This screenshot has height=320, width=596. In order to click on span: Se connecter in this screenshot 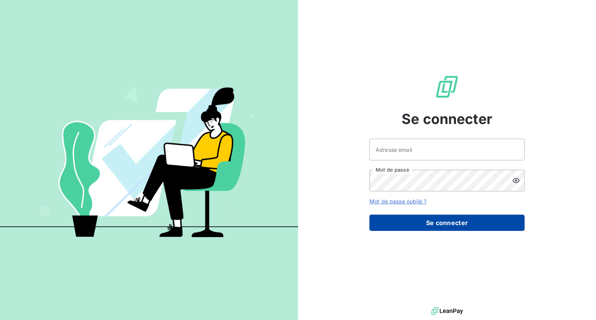, I will do `click(447, 119)`.